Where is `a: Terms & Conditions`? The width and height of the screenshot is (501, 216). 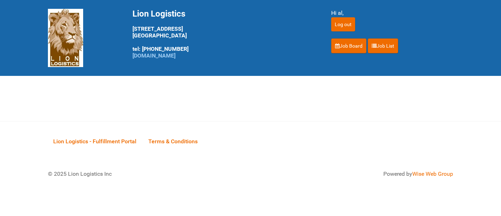
a: Terms & Conditions is located at coordinates (173, 141).